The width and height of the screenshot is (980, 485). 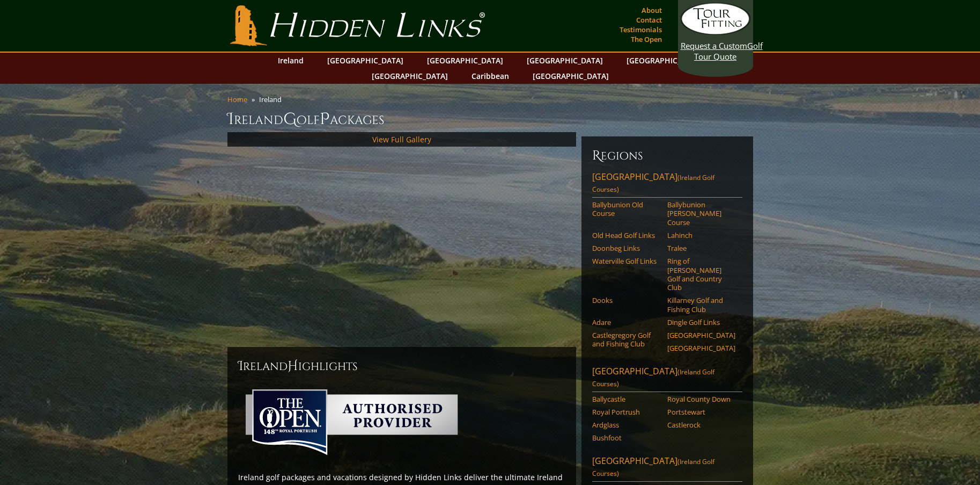 I want to click on a: Ballybunion Old Course, so click(x=626, y=209).